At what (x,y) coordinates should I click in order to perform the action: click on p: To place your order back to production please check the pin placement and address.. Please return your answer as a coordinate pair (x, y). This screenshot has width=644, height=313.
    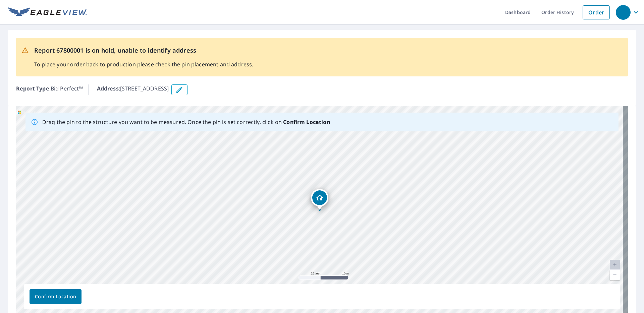
    Looking at the image, I should click on (144, 65).